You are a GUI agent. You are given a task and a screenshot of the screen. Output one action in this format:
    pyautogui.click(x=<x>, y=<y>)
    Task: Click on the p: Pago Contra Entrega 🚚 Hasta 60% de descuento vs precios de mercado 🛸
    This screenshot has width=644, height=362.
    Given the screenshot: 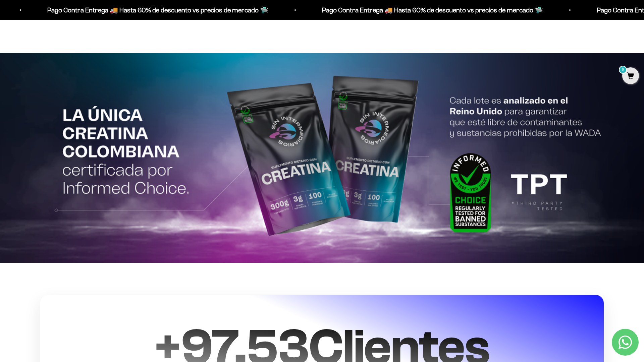 What is the action you would take?
    pyautogui.click(x=271, y=10)
    